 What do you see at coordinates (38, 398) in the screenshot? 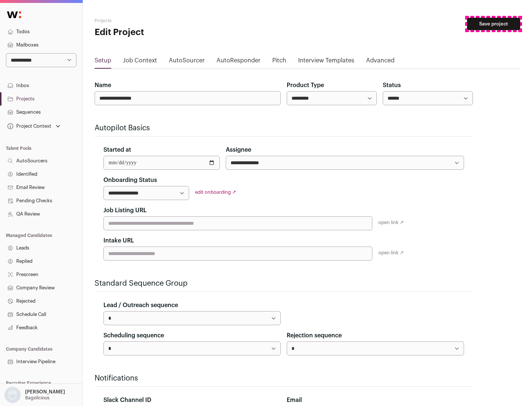
I see `p: Bagelicious` at bounding box center [38, 398].